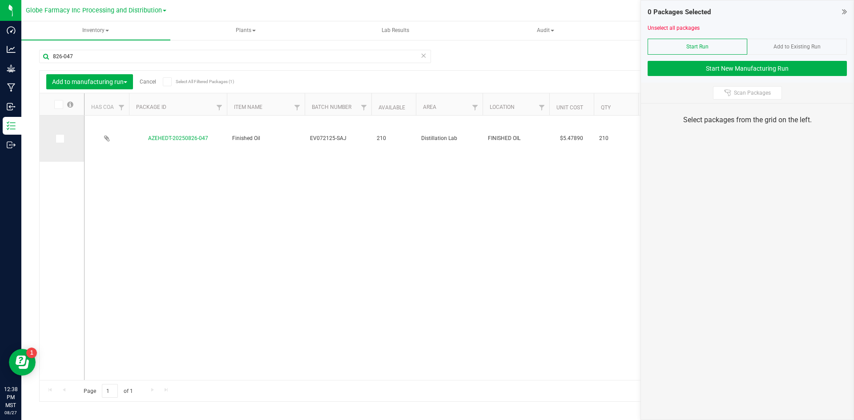  Describe the element at coordinates (338, 138) in the screenshot. I see `span: EV072125-SAJ` at that location.